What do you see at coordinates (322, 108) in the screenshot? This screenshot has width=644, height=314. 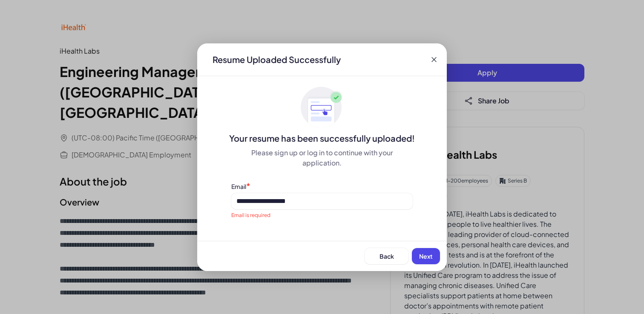 I see `img: ApplyedMaskGroup3.svg` at bounding box center [322, 108].